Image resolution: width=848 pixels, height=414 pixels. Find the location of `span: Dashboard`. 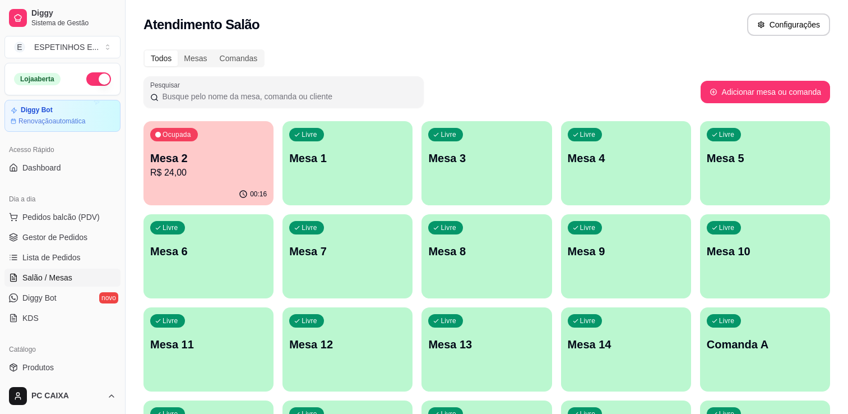

span: Dashboard is located at coordinates (41, 168).